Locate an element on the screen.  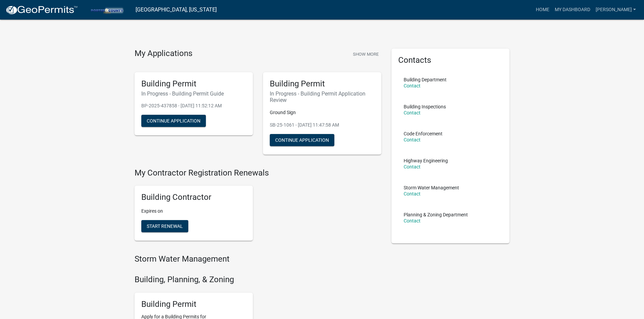
span: Start Renewal is located at coordinates (165, 226).